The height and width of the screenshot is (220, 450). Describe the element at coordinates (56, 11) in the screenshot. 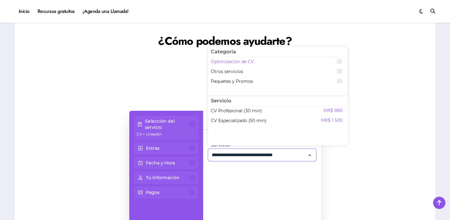

I see `a: Recursos gratuitos` at that location.